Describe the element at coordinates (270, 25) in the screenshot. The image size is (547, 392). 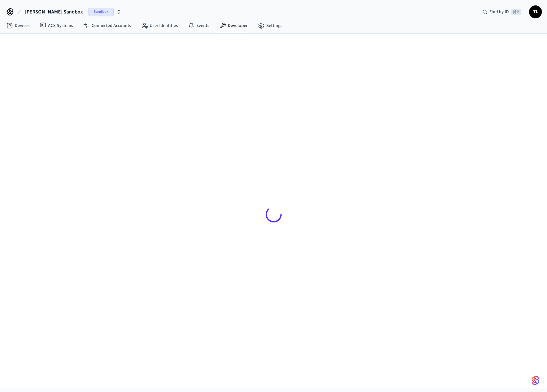
I see `a: Settings` at that location.